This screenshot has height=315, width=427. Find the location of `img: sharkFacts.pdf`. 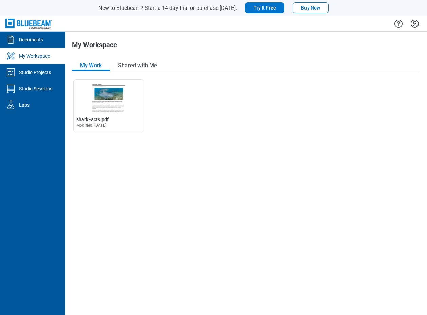

img: sharkFacts.pdf is located at coordinates (109, 96).